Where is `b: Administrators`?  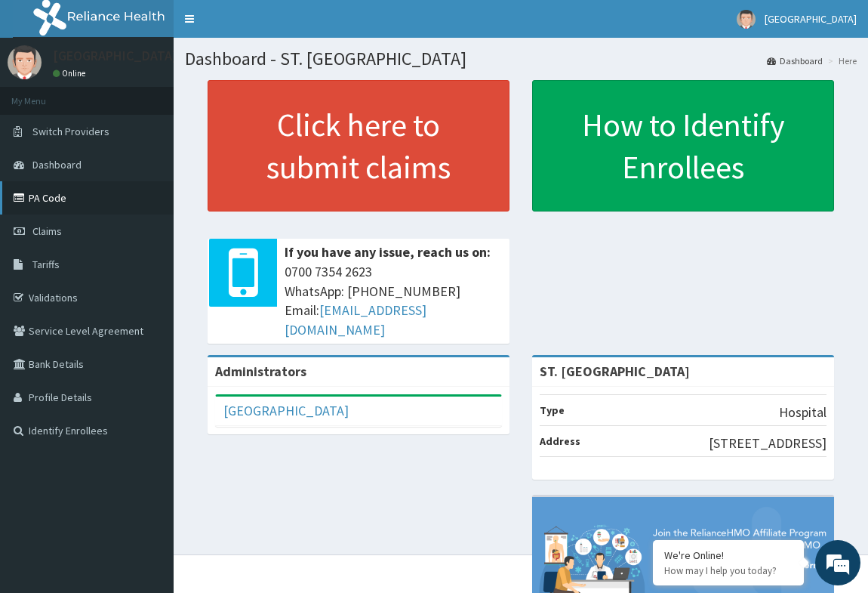
b: Administrators is located at coordinates (260, 371).